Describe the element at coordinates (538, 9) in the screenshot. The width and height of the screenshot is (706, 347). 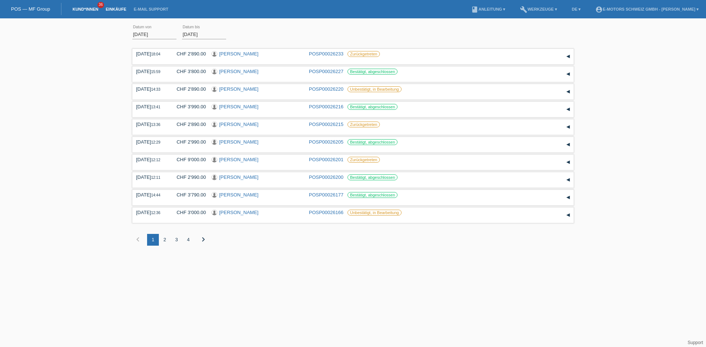
I see `a: buildWerkzeuge ▾` at that location.